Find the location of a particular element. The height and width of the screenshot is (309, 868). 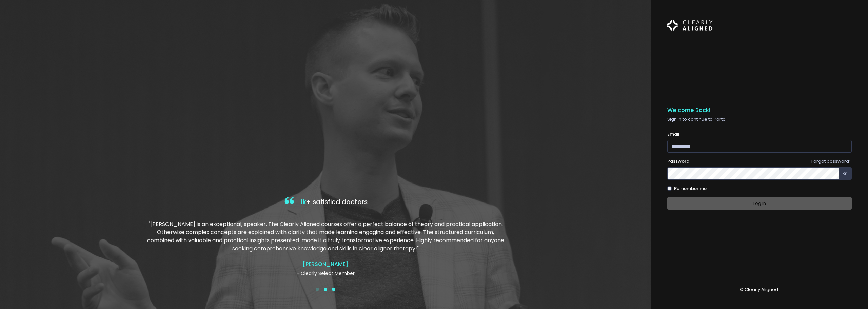

label: Remember me is located at coordinates (690, 189).